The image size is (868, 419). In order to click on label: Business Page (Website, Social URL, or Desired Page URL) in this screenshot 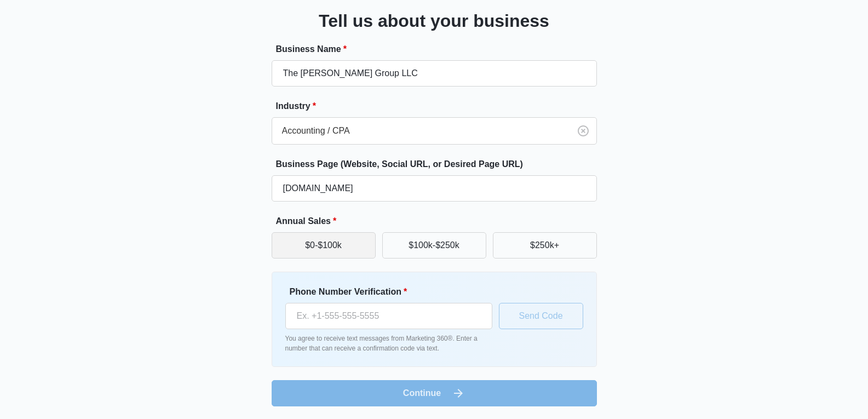, I will do `click(439, 164)`.